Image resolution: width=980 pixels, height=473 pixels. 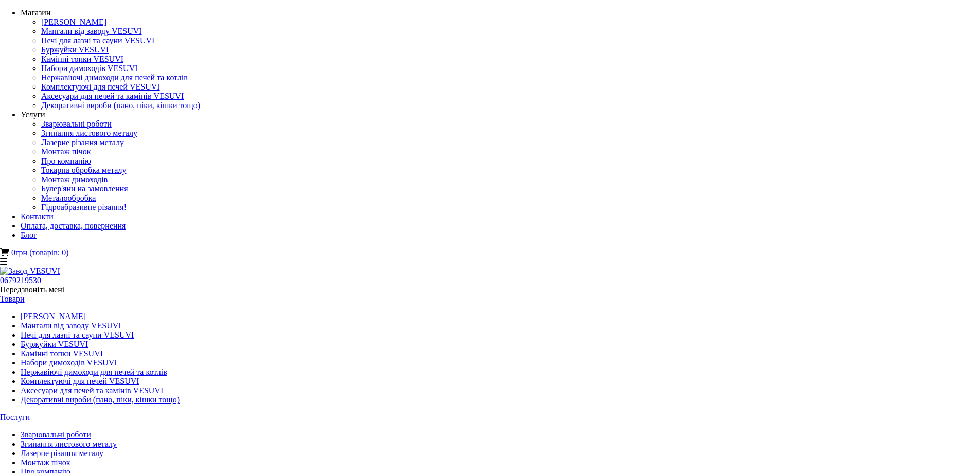 What do you see at coordinates (66, 161) in the screenshot?
I see `a: Про компанію` at bounding box center [66, 161].